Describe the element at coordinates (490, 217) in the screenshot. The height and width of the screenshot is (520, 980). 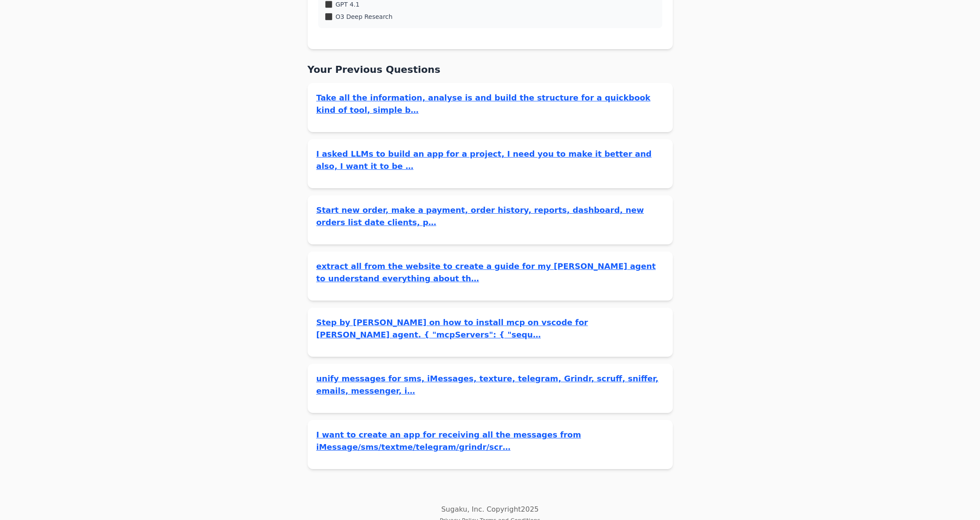
I see `a: Start new order, make a payment, order history, reports, dashboard, new orders list date clients, p…` at that location.